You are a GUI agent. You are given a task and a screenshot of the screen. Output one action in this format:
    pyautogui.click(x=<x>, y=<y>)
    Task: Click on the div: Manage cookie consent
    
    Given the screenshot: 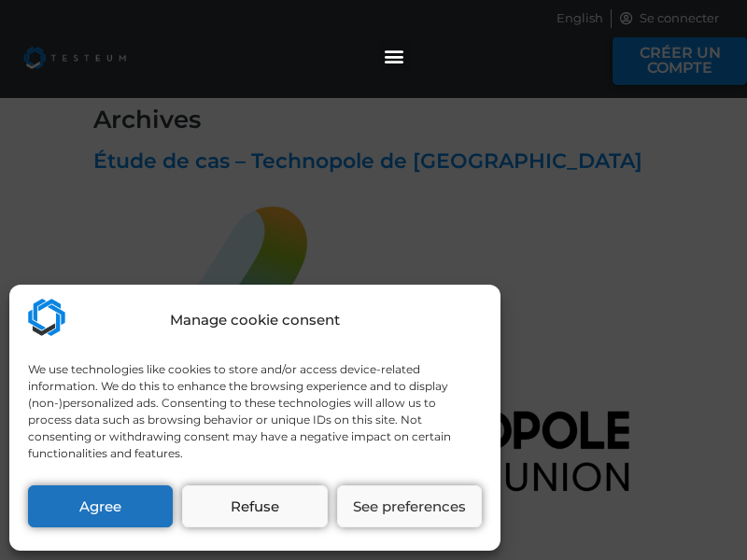 What is the action you would take?
    pyautogui.click(x=255, y=320)
    